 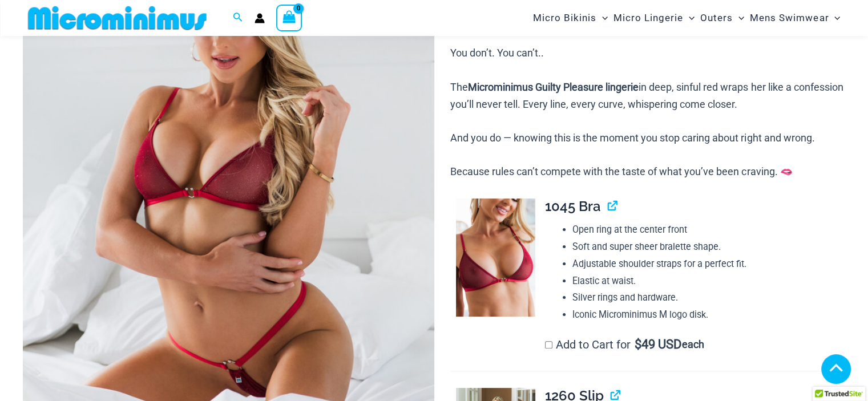 What do you see at coordinates (570, 18) in the screenshot?
I see `a: Micro BikinisMenu ToggleMenu Toggle` at bounding box center [570, 18].